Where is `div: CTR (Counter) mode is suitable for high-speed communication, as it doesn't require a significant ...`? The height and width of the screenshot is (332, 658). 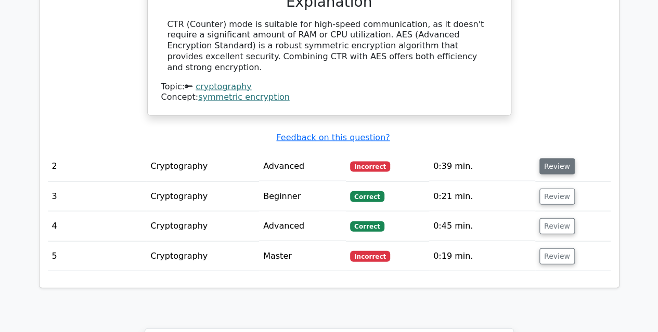 div: CTR (Counter) mode is suitable for high-speed communication, as it doesn't require a significant ... is located at coordinates (329, 46).